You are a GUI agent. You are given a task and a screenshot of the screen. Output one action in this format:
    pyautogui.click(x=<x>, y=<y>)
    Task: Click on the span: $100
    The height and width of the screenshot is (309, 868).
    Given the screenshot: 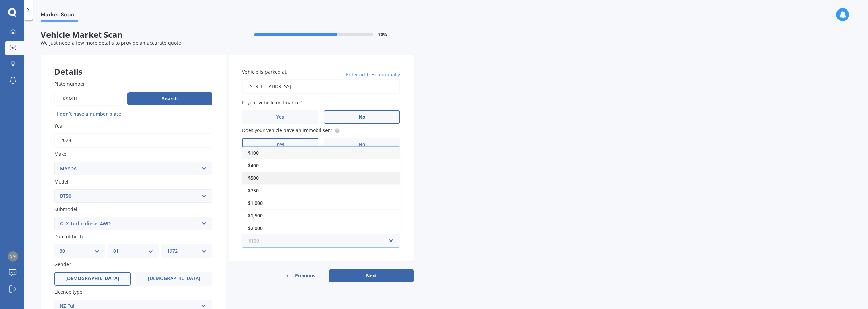 What is the action you would take?
    pyautogui.click(x=253, y=153)
    